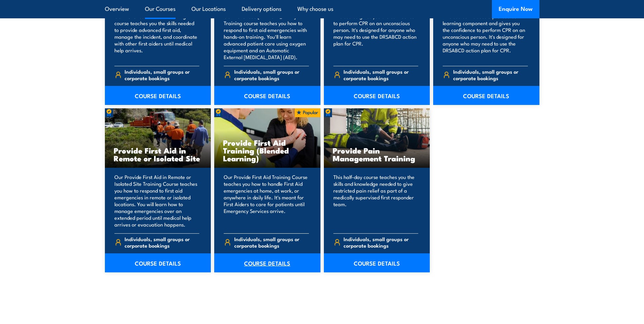  Describe the element at coordinates (158, 154) in the screenshot. I see `h3: Provide First Aid in Remote or Isolated Site` at that location.